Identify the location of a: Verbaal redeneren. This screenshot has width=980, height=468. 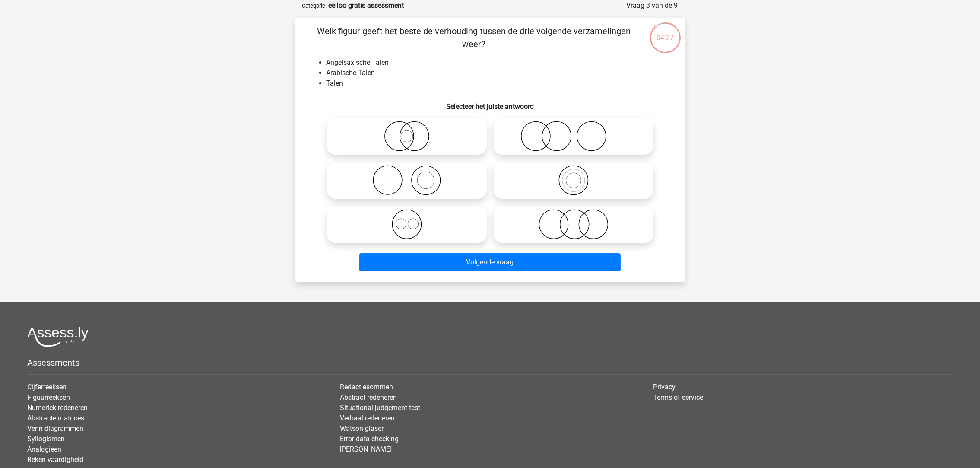
(367, 418).